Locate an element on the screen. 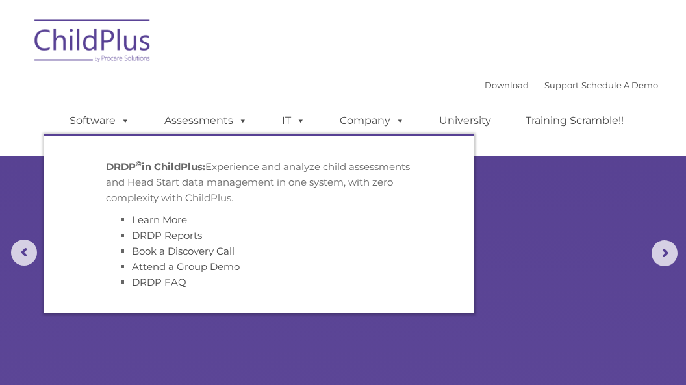 The width and height of the screenshot is (686, 385). a: DRDP FAQ is located at coordinates (159, 282).